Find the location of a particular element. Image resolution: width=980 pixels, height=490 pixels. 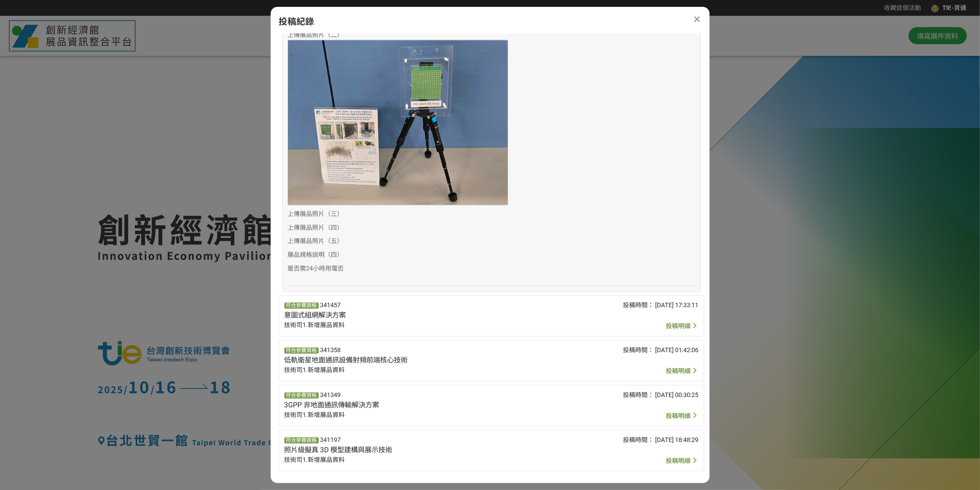

span: 是否需24小時用電 is located at coordinates (313, 268).